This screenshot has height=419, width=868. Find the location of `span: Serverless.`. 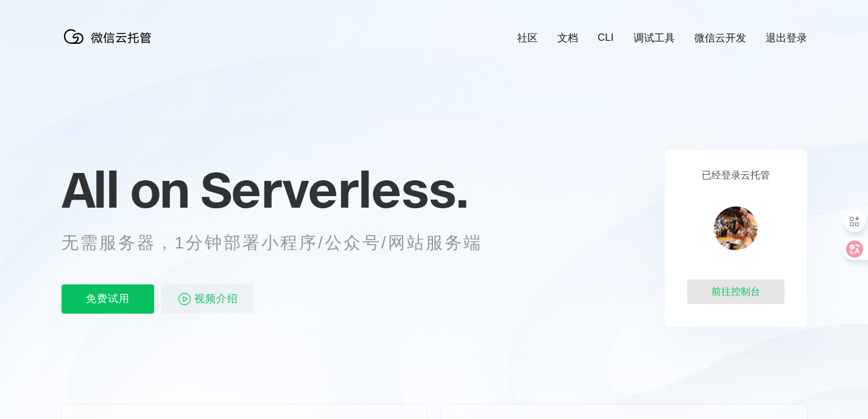

span: Serverless. is located at coordinates (334, 189).